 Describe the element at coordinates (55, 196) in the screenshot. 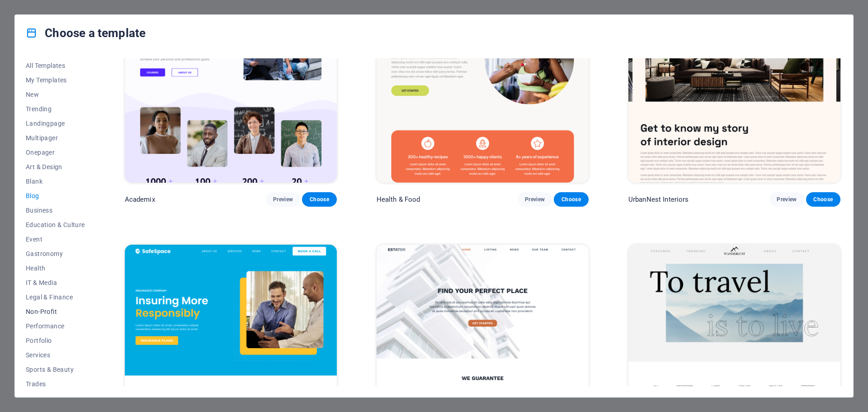

I see `span: Blog` at that location.